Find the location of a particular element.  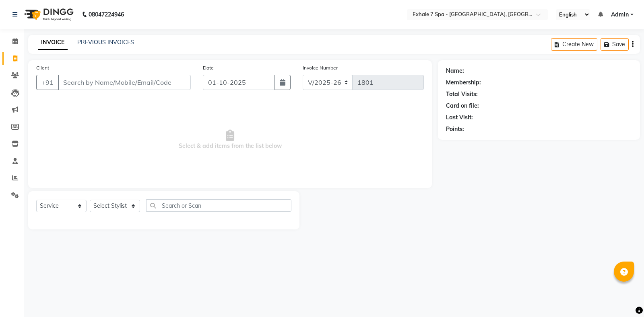

img: logo is located at coordinates (48, 15).